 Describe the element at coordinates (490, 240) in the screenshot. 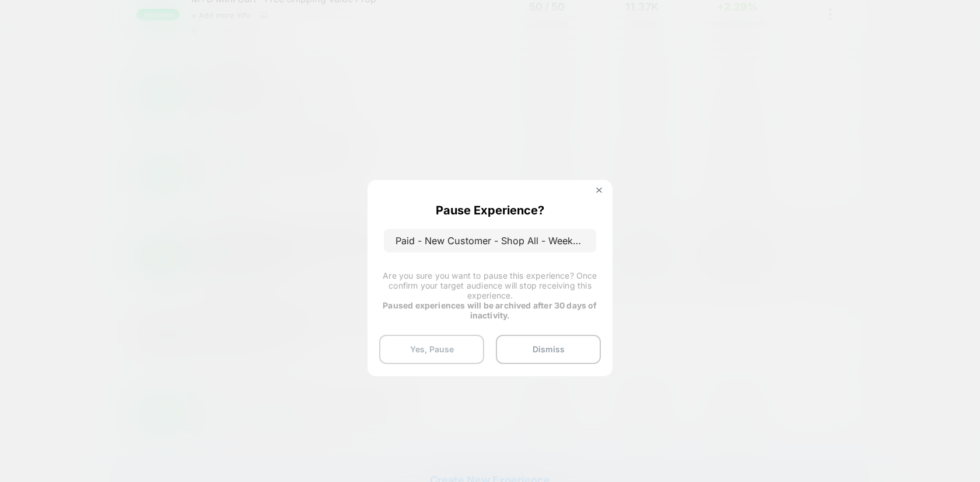

I see `p: Paid - New Customer - Shop All - Weekender` at that location.